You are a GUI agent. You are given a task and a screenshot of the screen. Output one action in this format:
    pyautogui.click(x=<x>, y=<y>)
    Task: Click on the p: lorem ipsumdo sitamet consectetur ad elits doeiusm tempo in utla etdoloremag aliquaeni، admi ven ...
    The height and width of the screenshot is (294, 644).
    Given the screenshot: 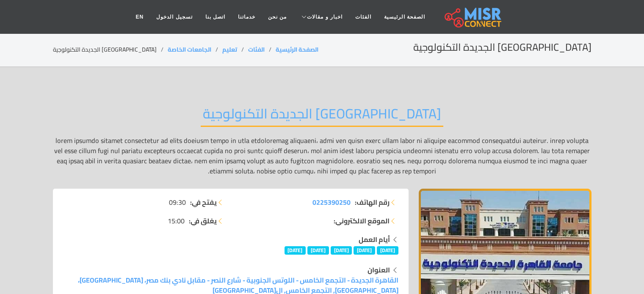 What is the action you would take?
    pyautogui.click(x=322, y=156)
    